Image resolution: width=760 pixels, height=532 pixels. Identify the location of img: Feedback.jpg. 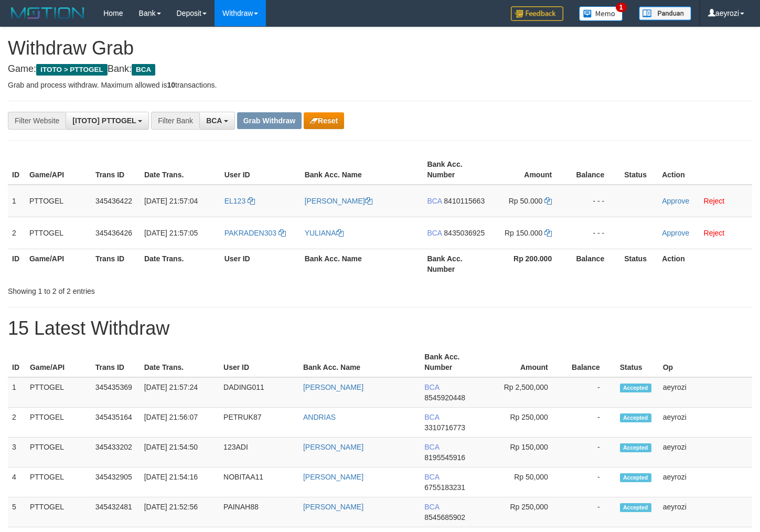
(537, 14).